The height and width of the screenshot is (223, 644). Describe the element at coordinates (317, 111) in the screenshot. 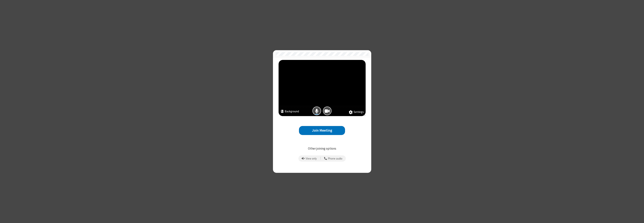

I see `button: Mic is on` at that location.